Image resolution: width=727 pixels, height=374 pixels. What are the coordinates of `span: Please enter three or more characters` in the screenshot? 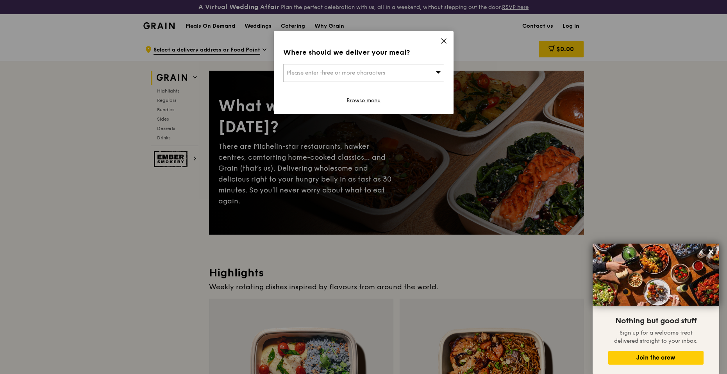 It's located at (336, 73).